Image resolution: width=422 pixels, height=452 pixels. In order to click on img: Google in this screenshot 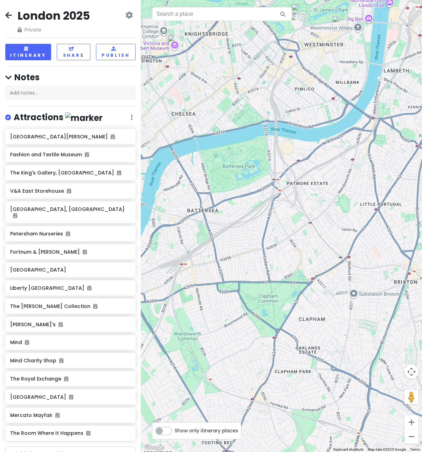, I will do `click(154, 447)`.